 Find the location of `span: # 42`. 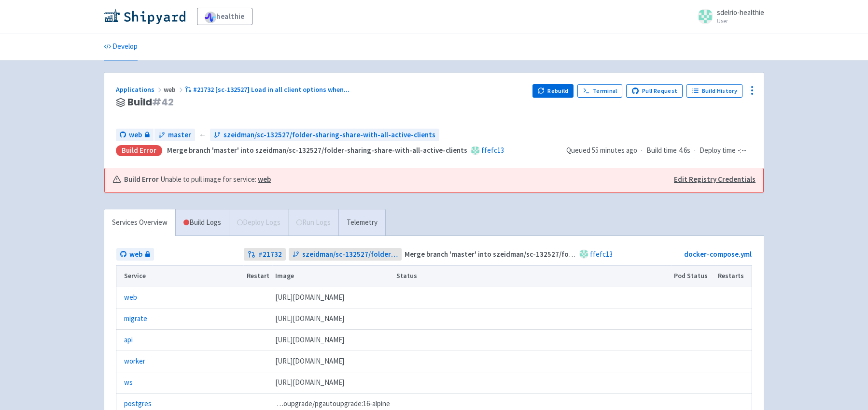

span: # 42 is located at coordinates (163, 102).